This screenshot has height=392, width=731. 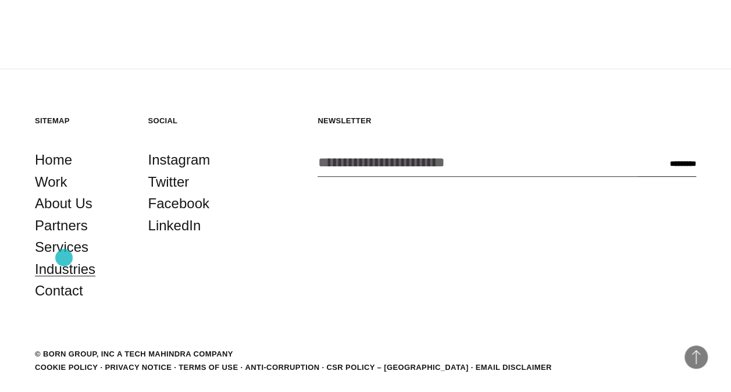 What do you see at coordinates (208, 367) in the screenshot?
I see `a: Terms of Use` at bounding box center [208, 367].